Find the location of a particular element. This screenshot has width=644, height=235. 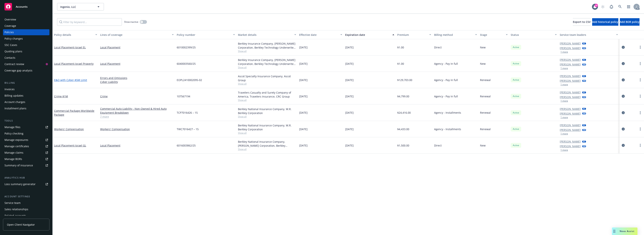

a: Sales relationships is located at coordinates (26, 209).